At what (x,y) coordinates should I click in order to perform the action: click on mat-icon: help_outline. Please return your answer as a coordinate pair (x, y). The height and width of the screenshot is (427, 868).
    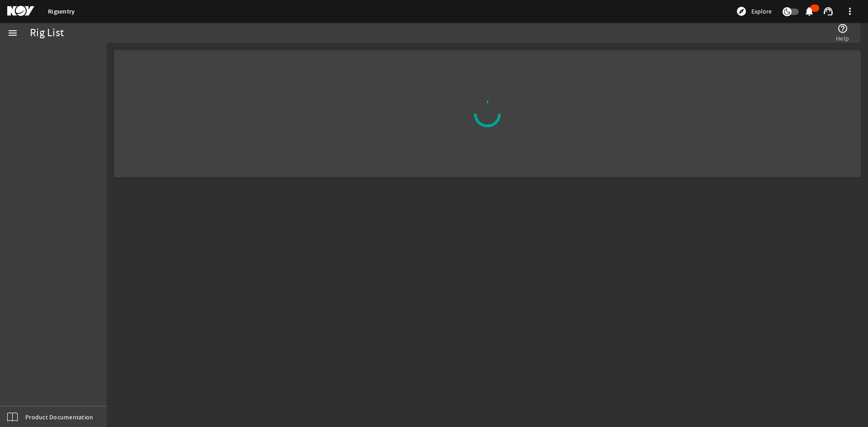
    Looking at the image, I should click on (843, 29).